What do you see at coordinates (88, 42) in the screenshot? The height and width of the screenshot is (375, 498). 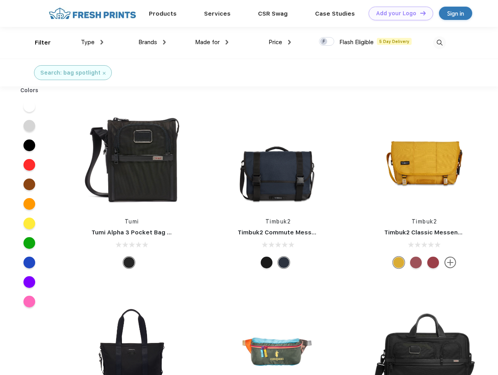 I see `span: Type` at bounding box center [88, 42].